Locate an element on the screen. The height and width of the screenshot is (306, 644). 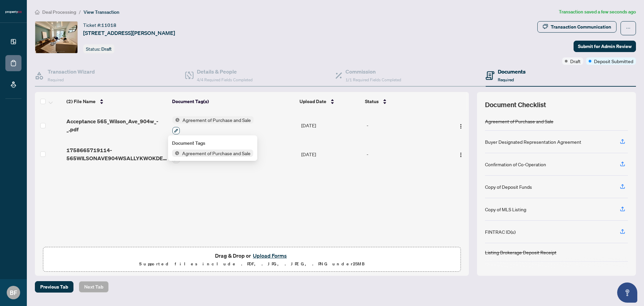
img: logo is located at coordinates (14, 12).